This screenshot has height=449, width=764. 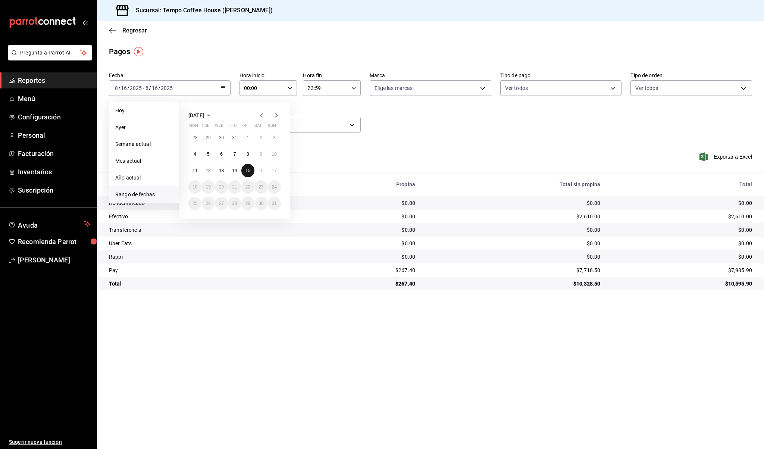 I want to click on button: August 12, 2025, so click(x=208, y=171).